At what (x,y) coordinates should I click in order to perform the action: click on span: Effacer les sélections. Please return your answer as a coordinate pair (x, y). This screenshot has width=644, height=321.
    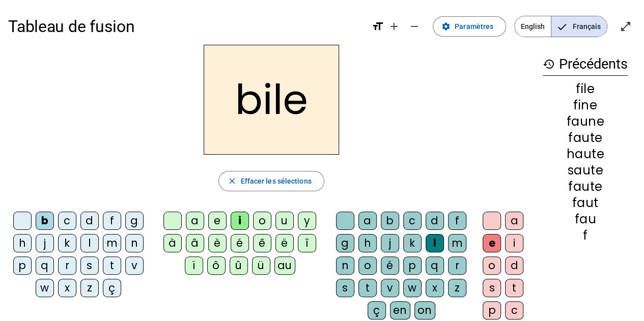
    Looking at the image, I should click on (275, 181).